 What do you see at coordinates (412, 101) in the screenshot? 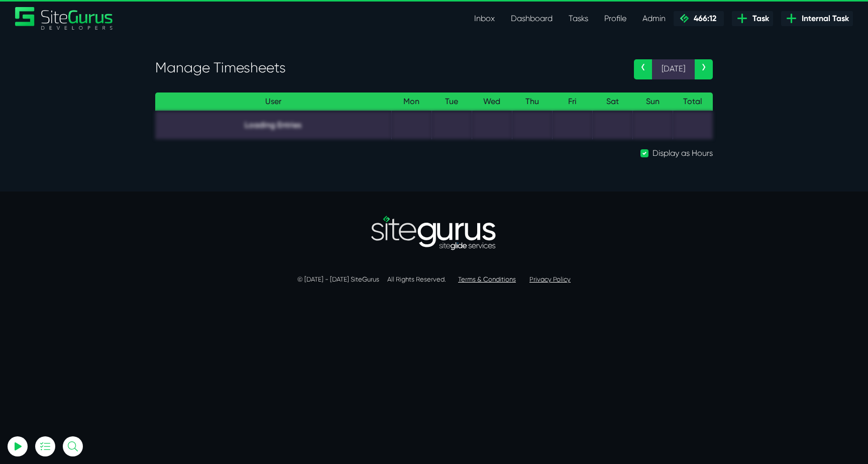
I see `th: Mon` at bounding box center [412, 101].